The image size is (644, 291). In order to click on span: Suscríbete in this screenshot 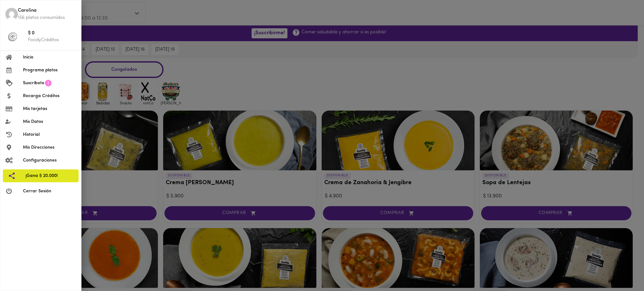, I will do `click(34, 83)`.